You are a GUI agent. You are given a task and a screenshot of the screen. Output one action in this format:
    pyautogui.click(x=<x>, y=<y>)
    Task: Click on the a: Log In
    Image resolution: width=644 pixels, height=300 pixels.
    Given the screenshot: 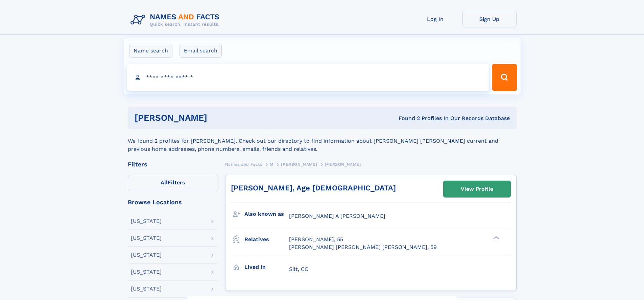 What is the action you would take?
    pyautogui.click(x=435, y=19)
    